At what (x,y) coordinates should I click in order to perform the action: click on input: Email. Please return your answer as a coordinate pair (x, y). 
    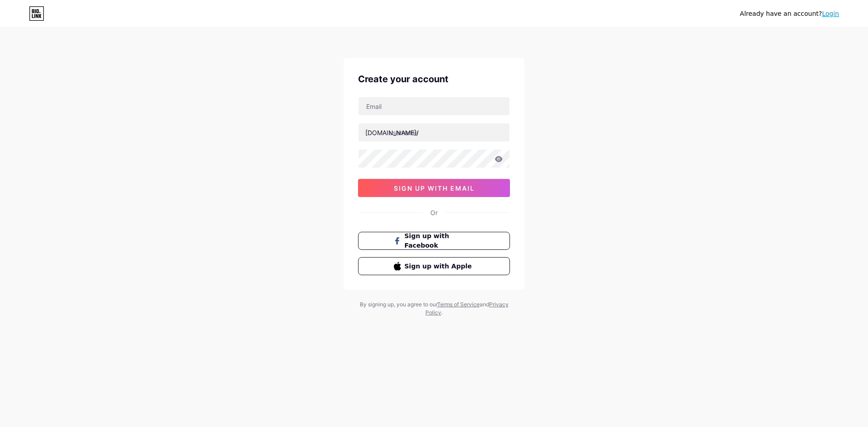
    Looking at the image, I should click on (434, 106).